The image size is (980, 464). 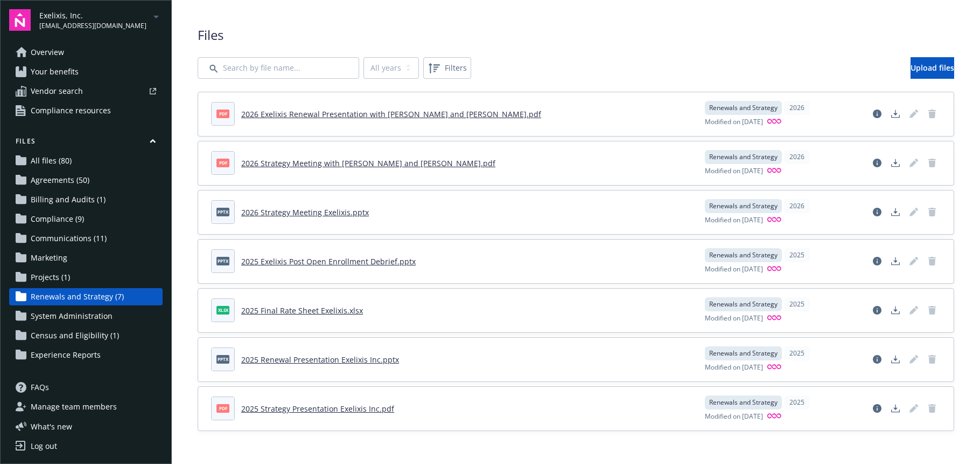 What do you see at coordinates (932, 67) in the screenshot?
I see `span: Upload files` at bounding box center [932, 67].